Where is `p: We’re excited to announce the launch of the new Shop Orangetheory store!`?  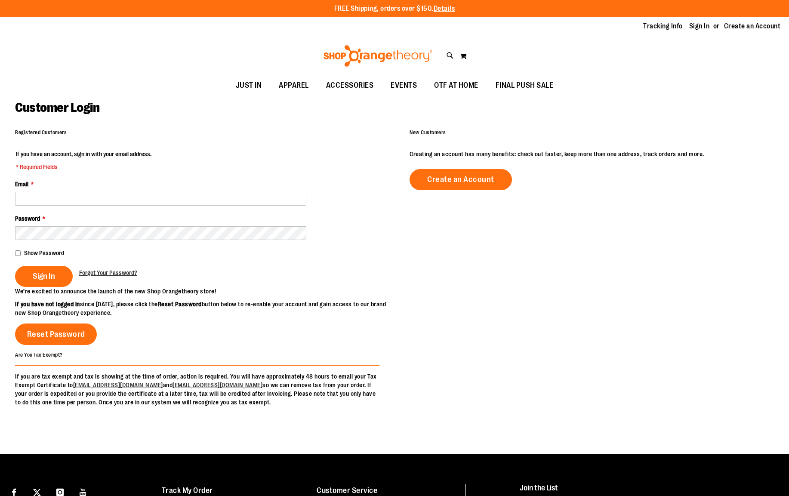
p: We’re excited to announce the launch of the new Shop Orangetheory store! is located at coordinates (205, 291).